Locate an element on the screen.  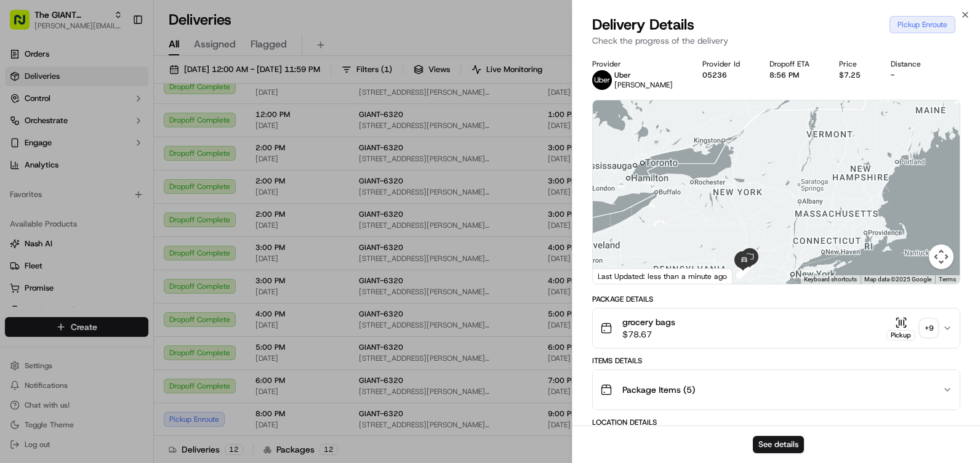
img: profile_uber_ahold_partner.png is located at coordinates (602, 80).